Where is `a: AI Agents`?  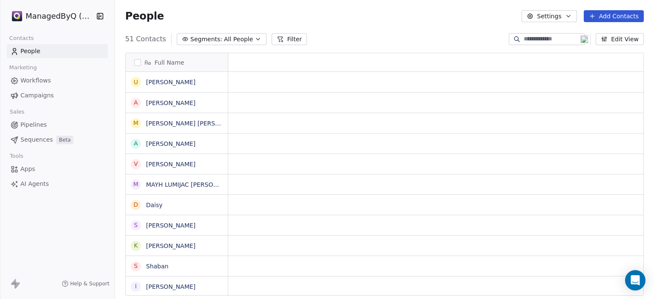 a: AI Agents is located at coordinates (57, 184).